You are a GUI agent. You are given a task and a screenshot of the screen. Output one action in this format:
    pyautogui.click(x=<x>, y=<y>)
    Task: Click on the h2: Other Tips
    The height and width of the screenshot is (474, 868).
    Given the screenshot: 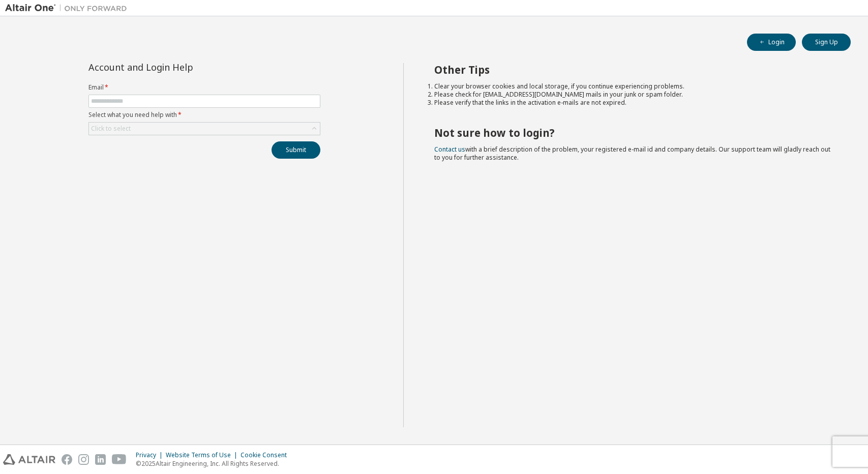 What is the action you would take?
    pyautogui.click(x=633, y=69)
    